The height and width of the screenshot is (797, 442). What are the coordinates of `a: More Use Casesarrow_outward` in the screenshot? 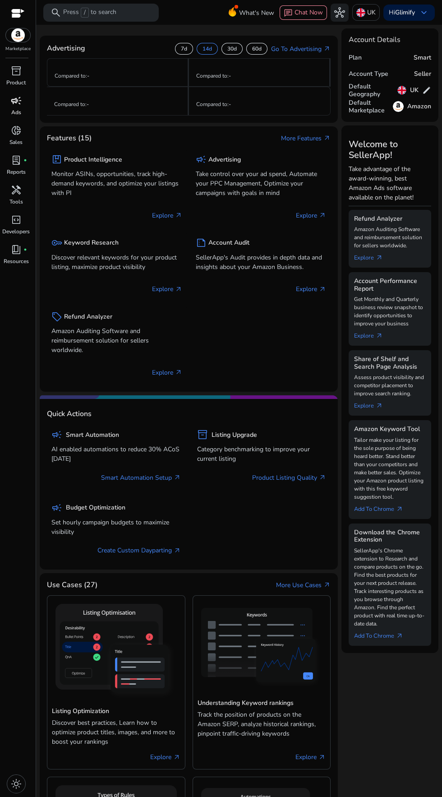 It's located at (303, 585).